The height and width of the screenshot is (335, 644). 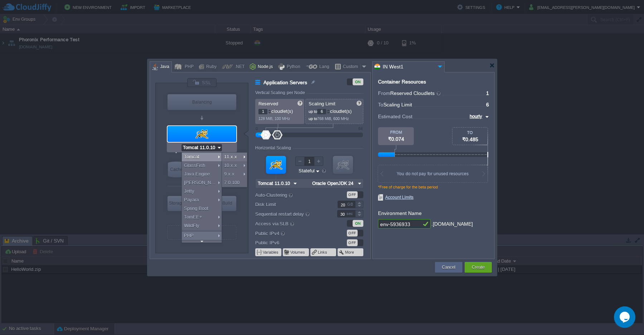 What do you see at coordinates (396, 132) in the screenshot?
I see `div: FROM` at bounding box center [396, 132].